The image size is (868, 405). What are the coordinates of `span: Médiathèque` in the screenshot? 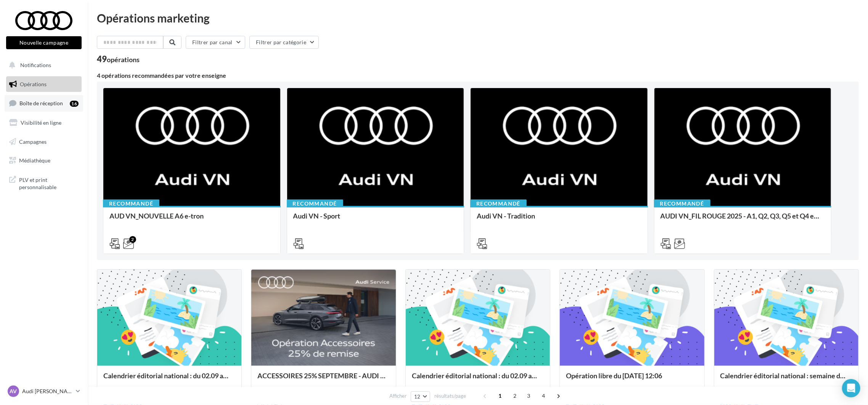 It's located at (35, 160).